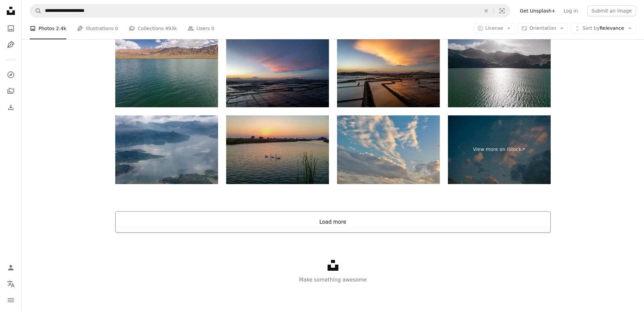  What do you see at coordinates (97, 28) in the screenshot?
I see `a: Illustrations 0` at bounding box center [97, 28].